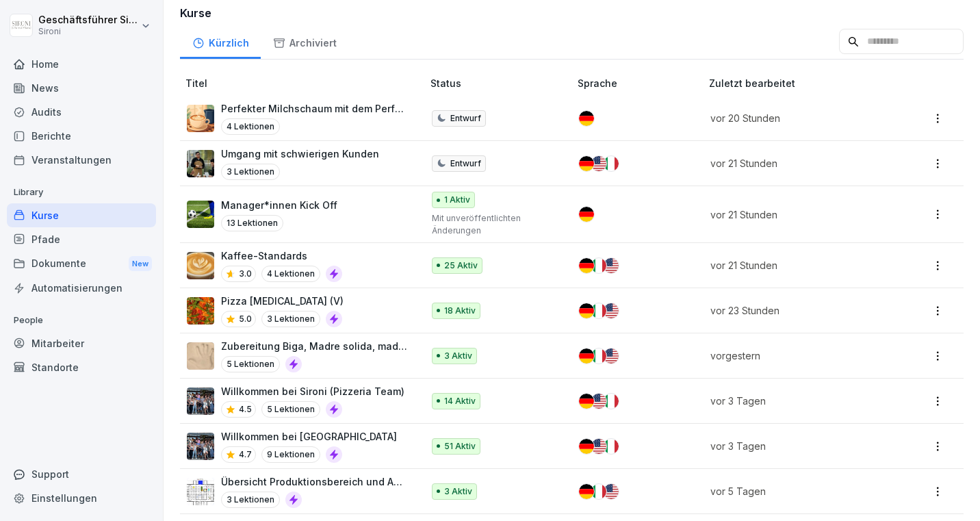  I want to click on p: 4.7, so click(245, 454).